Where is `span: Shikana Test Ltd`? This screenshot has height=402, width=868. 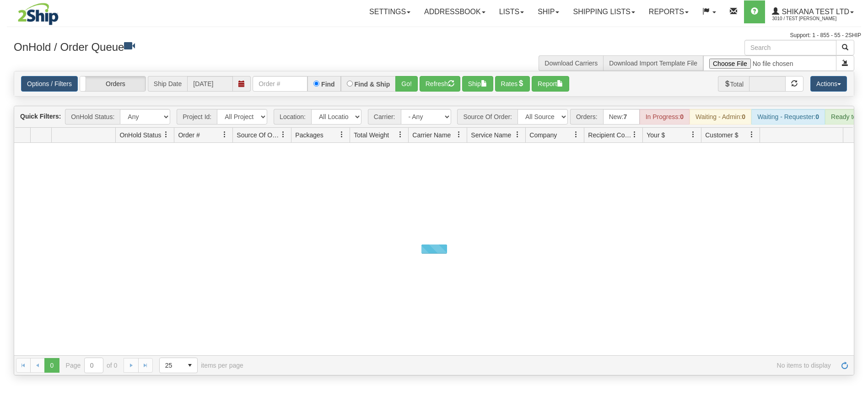 span: Shikana Test Ltd is located at coordinates (814, 12).